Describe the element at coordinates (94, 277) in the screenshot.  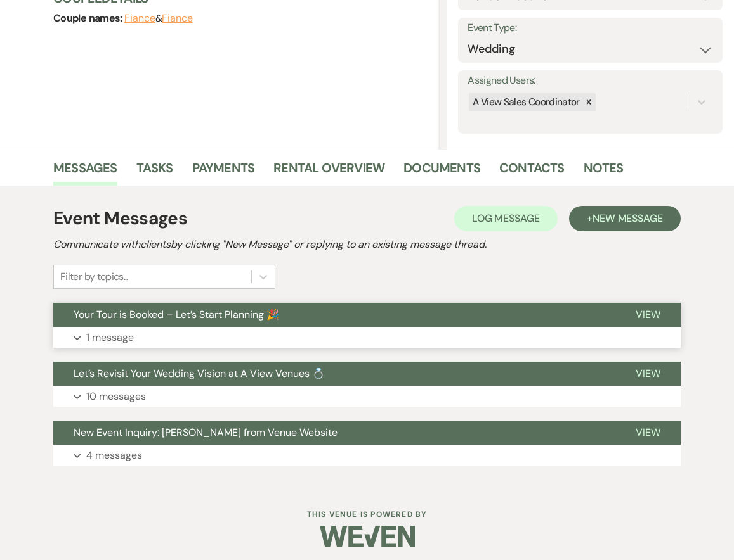
I see `div: Filter by topics...` at that location.